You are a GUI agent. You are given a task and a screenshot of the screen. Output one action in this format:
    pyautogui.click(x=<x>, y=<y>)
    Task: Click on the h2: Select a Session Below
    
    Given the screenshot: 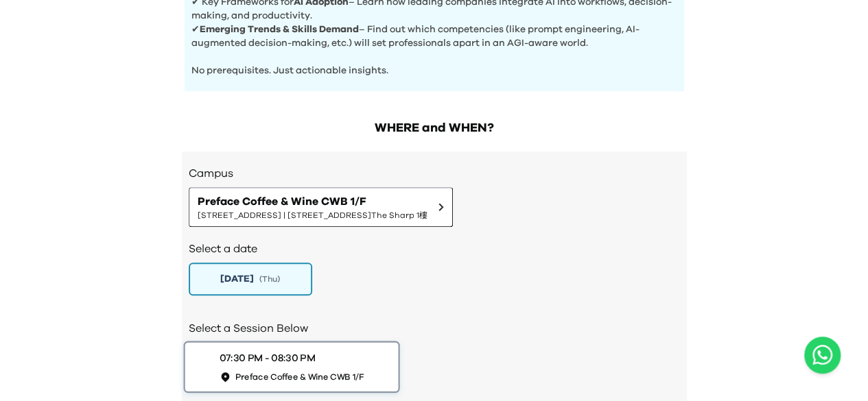 What is the action you would take?
    pyautogui.click(x=434, y=328)
    